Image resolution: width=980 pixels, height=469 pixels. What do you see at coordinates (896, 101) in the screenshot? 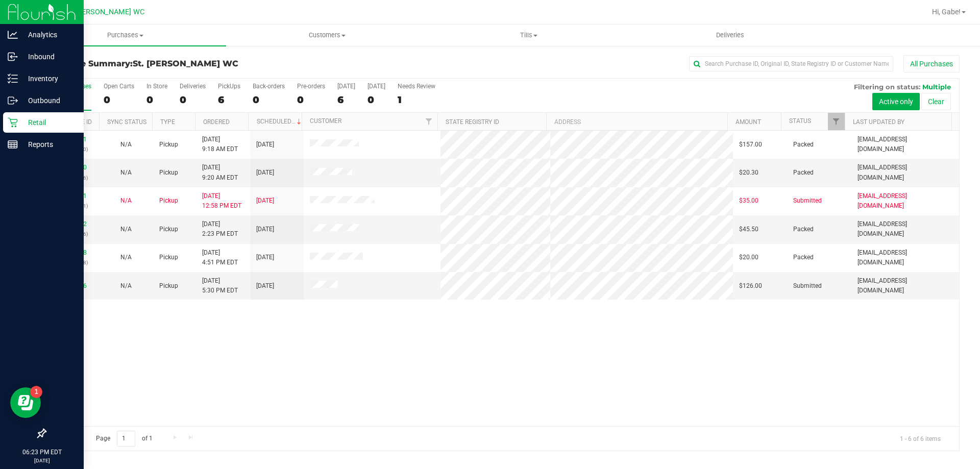
I see `button: Active only` at bounding box center [896, 101].